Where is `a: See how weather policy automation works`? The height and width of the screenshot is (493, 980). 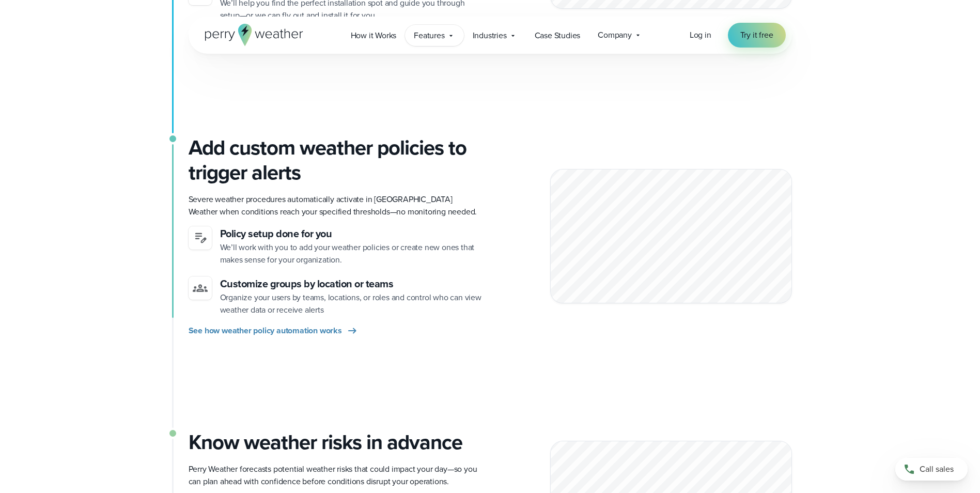 a: See how weather policy automation works is located at coordinates (273, 331).